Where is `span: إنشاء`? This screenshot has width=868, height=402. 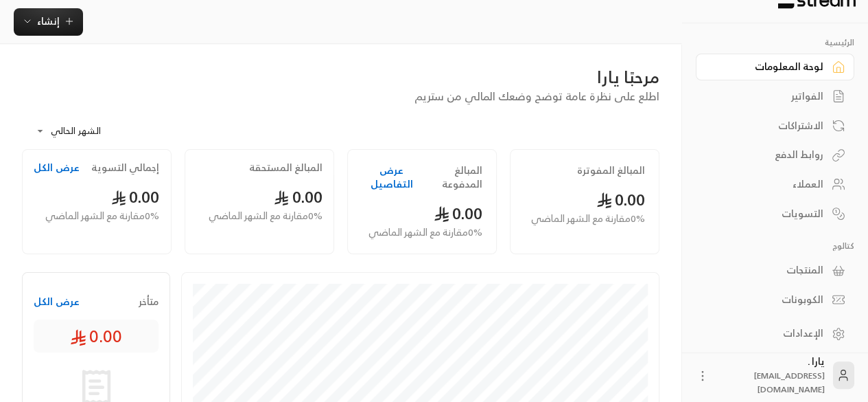 span: إنشاء is located at coordinates (48, 21).